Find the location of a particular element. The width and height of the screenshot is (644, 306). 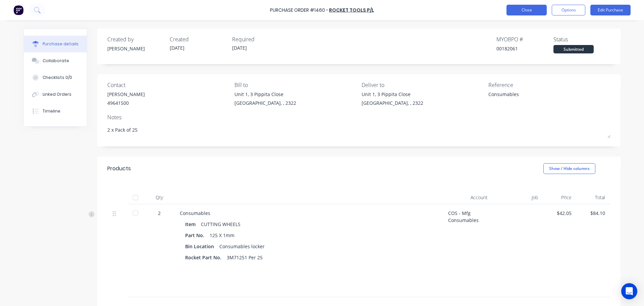

div: Created is located at coordinates (198, 39).